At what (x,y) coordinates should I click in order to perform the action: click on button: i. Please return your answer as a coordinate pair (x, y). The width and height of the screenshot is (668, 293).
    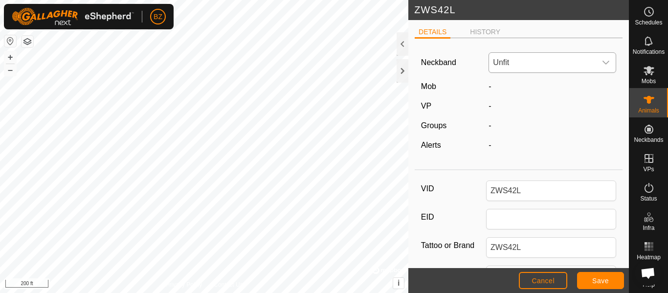
    Looking at the image, I should click on (399, 283).